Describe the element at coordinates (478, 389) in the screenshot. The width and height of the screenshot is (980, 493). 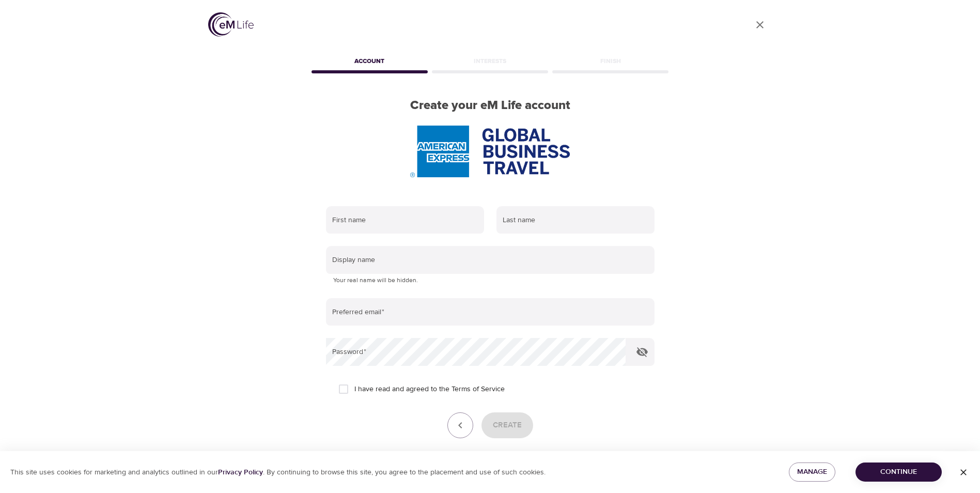
I see `a: Terms of Service` at that location.